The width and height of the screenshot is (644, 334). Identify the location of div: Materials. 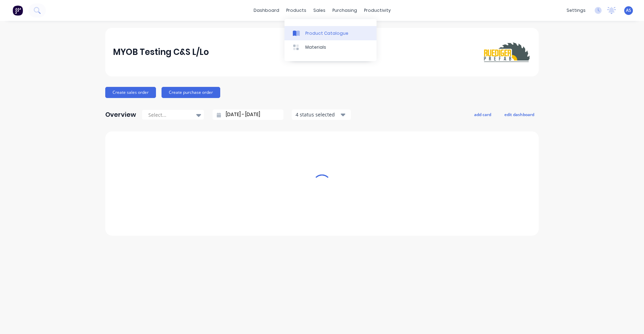
(316, 47).